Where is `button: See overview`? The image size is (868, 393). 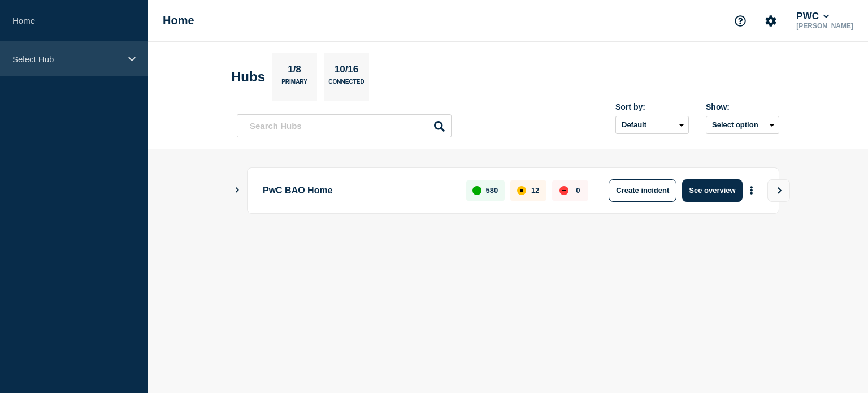 button: See overview is located at coordinates (712, 191).